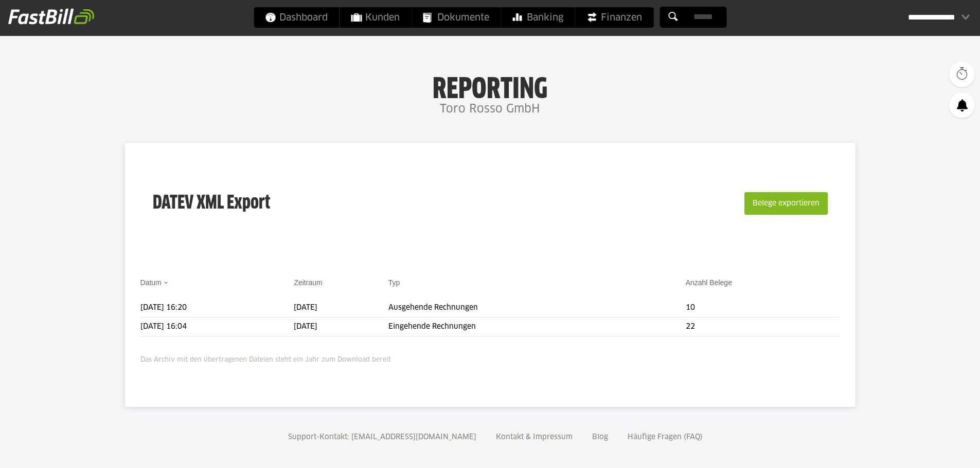 This screenshot has height=468, width=980. Describe the element at coordinates (296, 17) in the screenshot. I see `a: Dashboard` at that location.